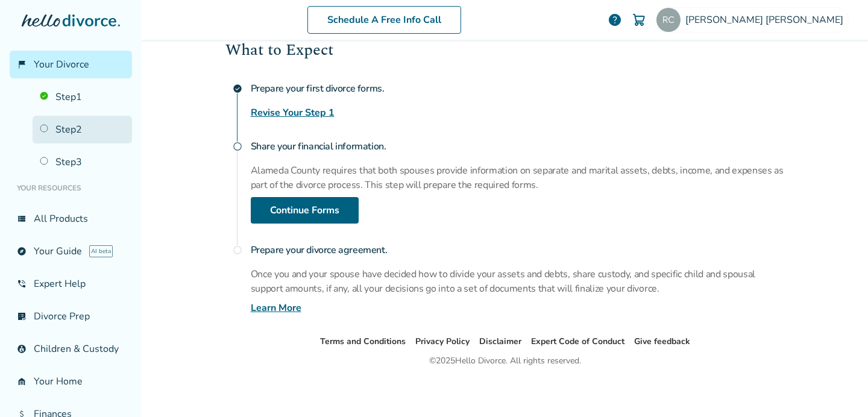 This screenshot has width=868, height=417. Describe the element at coordinates (384, 20) in the screenshot. I see `a: Schedule A Free Info Call` at that location.